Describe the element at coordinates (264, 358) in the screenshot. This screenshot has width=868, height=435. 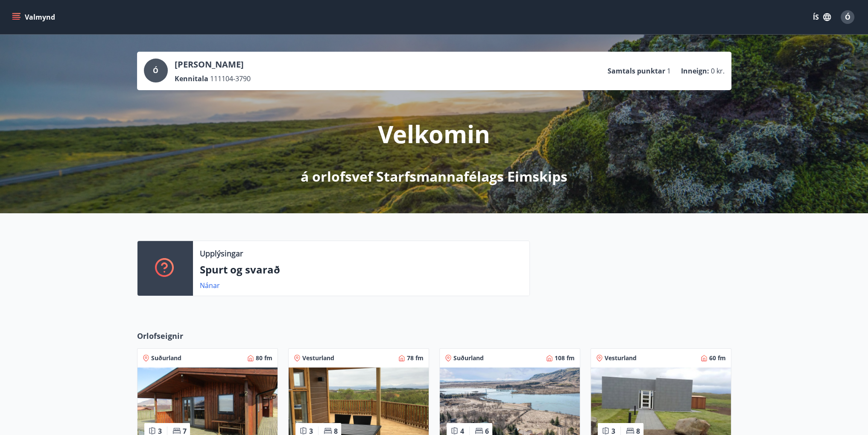
I see `span: 80 fm` at that location.